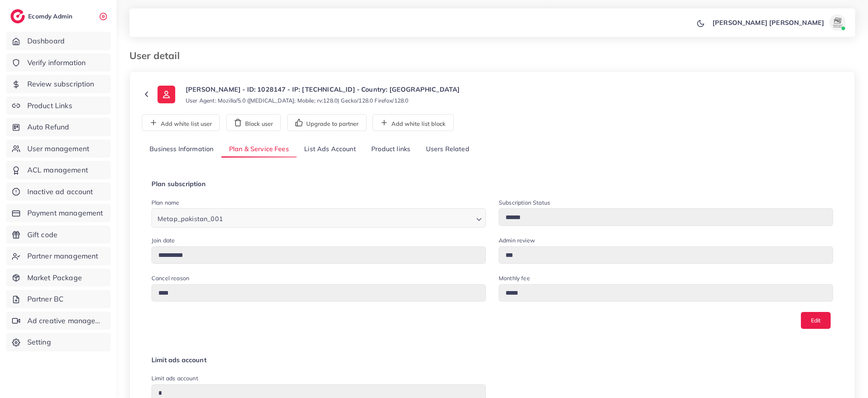 The image size is (868, 398). Describe the element at coordinates (318, 217) in the screenshot. I see `div: Search for option` at that location.